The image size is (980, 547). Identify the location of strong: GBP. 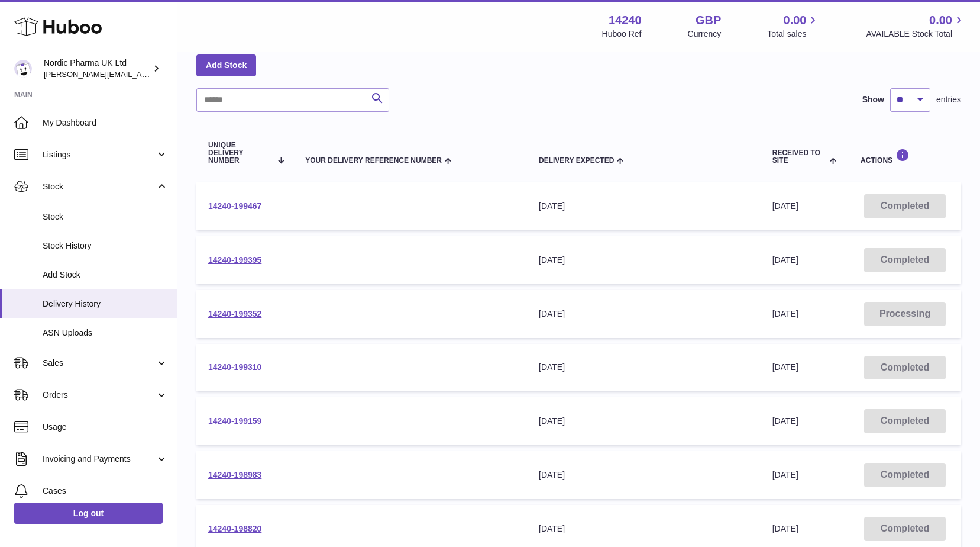
(708, 20).